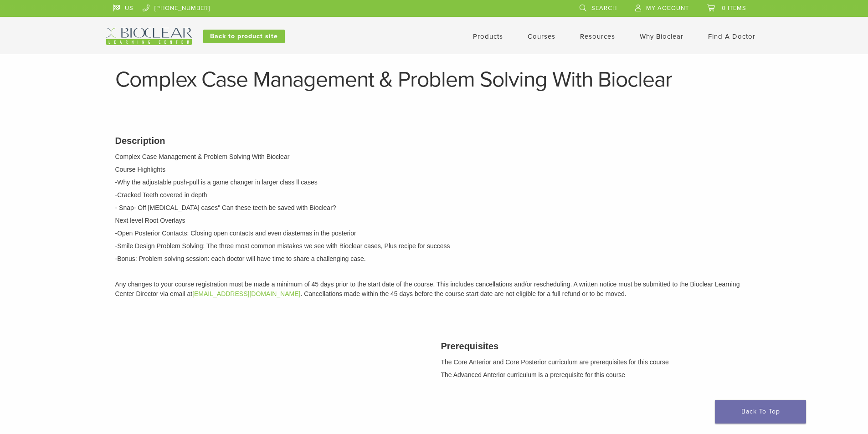 This screenshot has height=434, width=868. I want to click on p: Course Highlights, so click(434, 170).